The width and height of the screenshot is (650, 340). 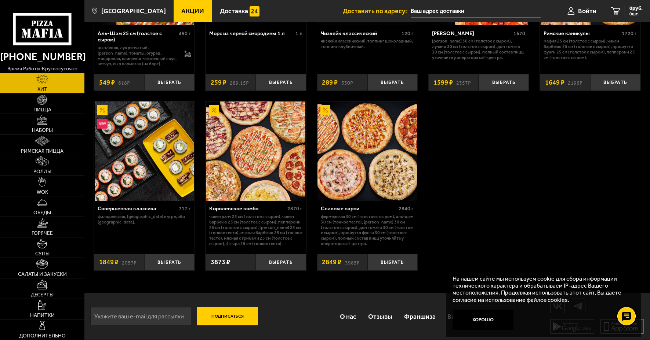 What do you see at coordinates (360, 34) in the screenshot?
I see `div: Чизкейк классический` at bounding box center [360, 34].